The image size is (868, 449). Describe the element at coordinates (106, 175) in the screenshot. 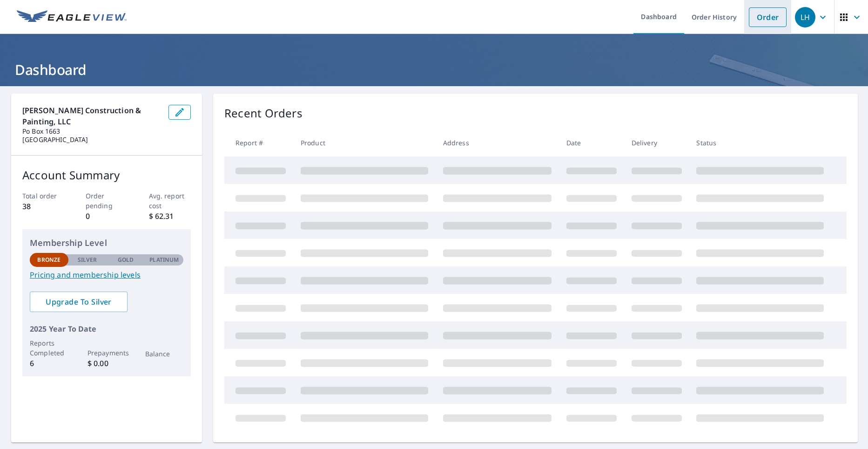

I see `p: Account Summary` at that location.